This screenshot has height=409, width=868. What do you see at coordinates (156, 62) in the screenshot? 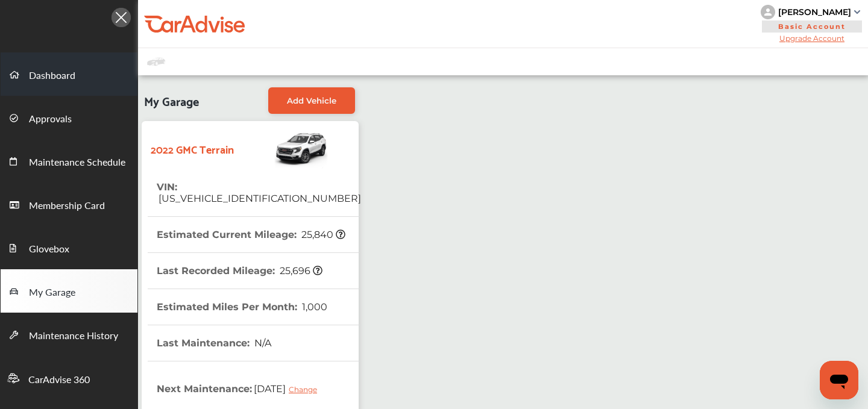
I see `img: placeholder_car.fcab19be.svg` at bounding box center [156, 62].